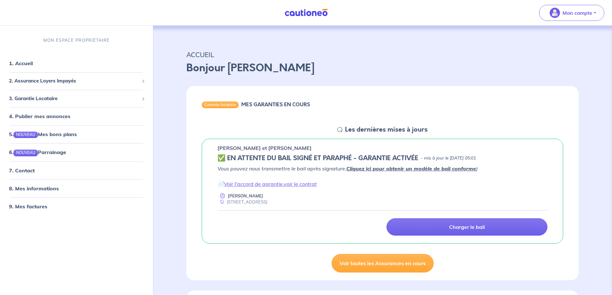  I want to click on div: 1. Accueil, so click(76, 63).